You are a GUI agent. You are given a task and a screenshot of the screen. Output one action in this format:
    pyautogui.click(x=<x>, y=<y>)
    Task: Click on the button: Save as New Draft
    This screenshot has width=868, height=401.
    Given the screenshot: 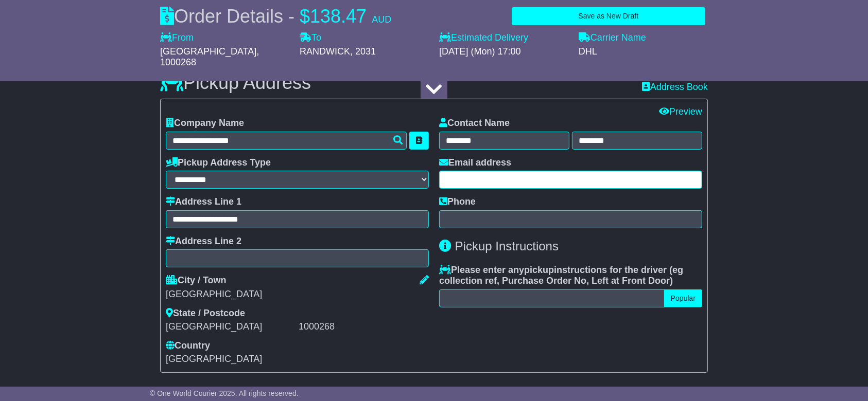 What is the action you would take?
    pyautogui.click(x=608, y=16)
    